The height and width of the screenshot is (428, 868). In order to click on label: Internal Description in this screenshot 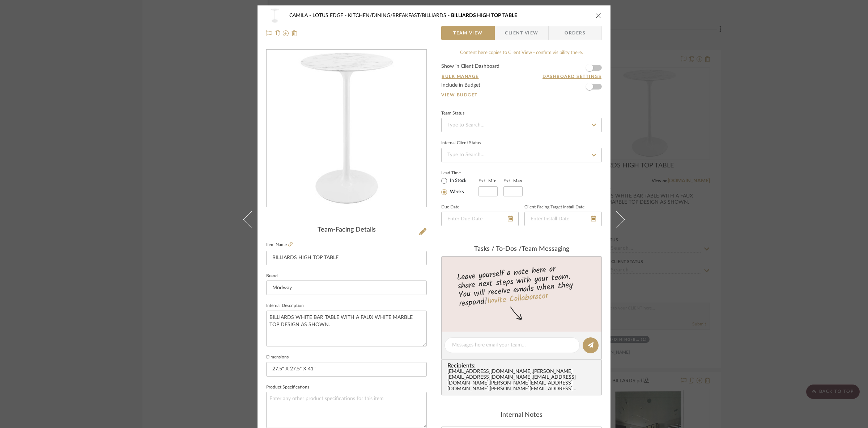, I will do `click(285, 306)`.